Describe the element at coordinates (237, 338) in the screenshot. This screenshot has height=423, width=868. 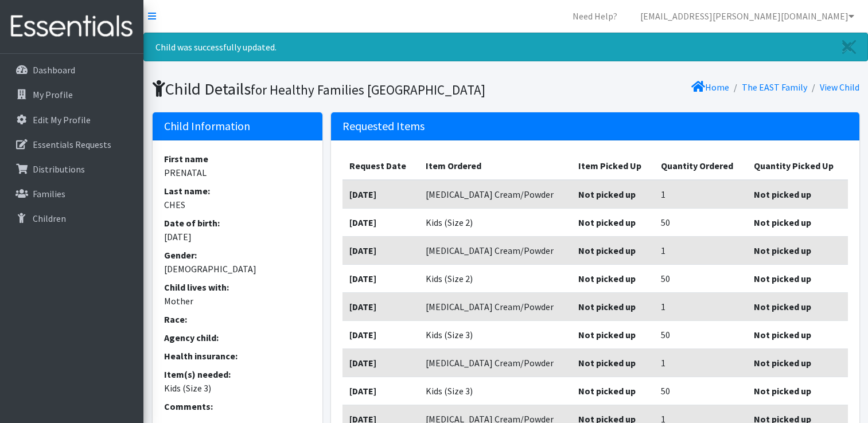
I see `dt: Agency child:` at that location.